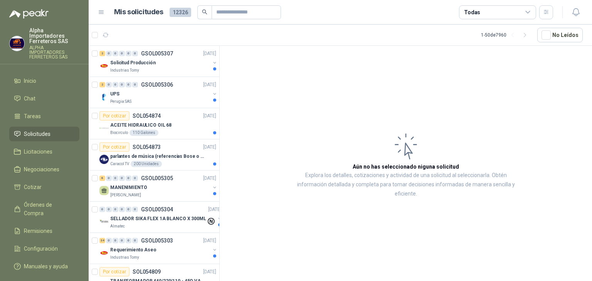 The width and height of the screenshot is (592, 281). I want to click on p: UPS, so click(115, 94).